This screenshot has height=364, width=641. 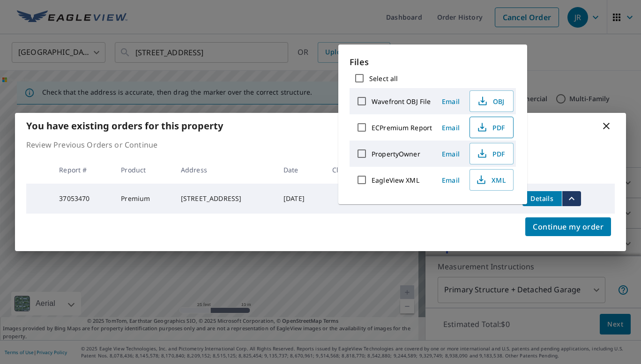 I want to click on th: Claim ID, so click(x=353, y=170).